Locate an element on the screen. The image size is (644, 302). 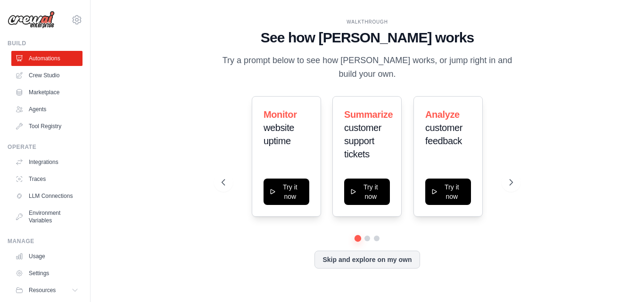
a: Traces is located at coordinates (47, 179).